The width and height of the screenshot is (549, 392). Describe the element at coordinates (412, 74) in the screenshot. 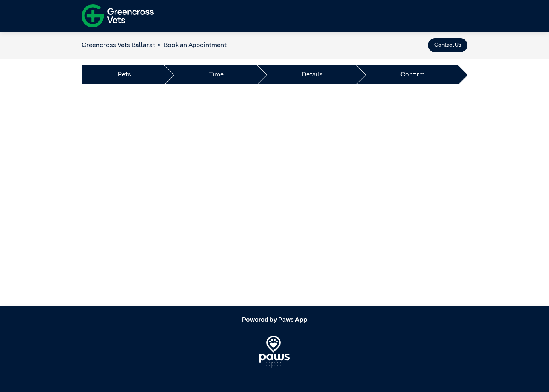

I see `a: Confirm` at that location.